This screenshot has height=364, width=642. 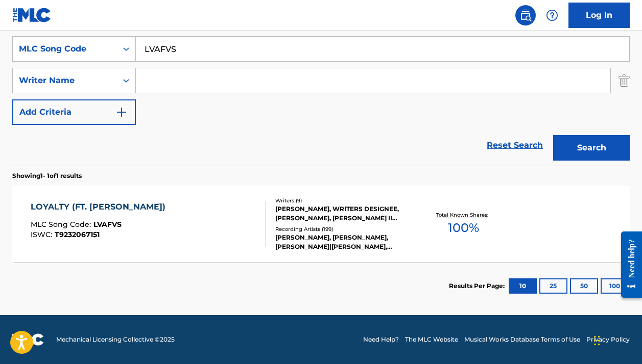 I want to click on p: Results Per Page:, so click(x=478, y=286).